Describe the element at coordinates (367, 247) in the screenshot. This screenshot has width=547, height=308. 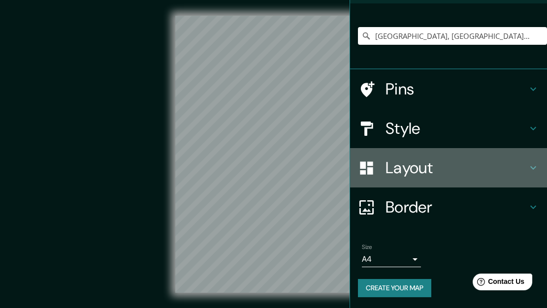
I see `label: Size` at that location.